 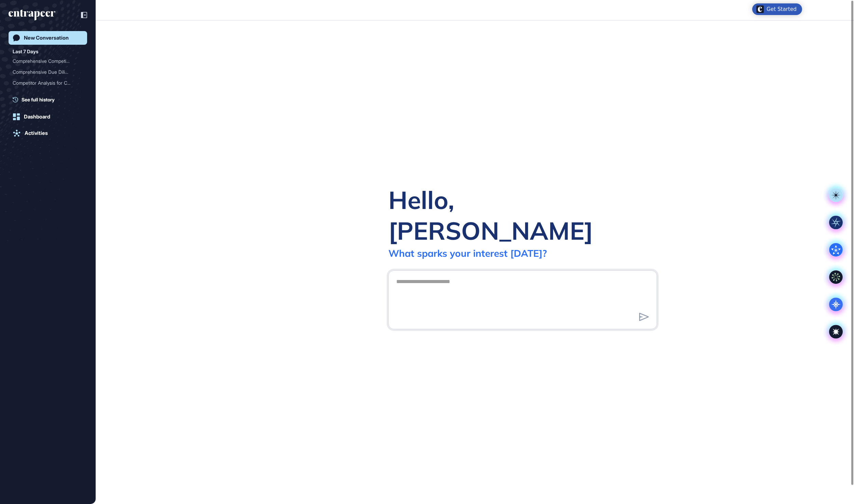 What do you see at coordinates (48, 38) in the screenshot?
I see `a: New Conversation` at bounding box center [48, 38].